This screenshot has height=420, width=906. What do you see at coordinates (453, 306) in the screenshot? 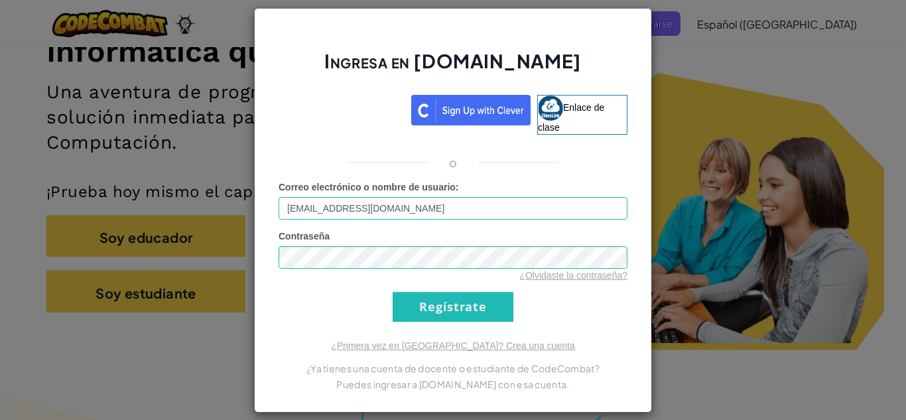
I see `input: Regístrate` at bounding box center [453, 306].